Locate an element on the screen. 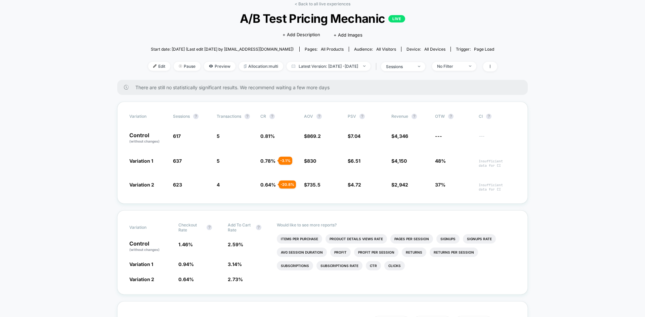 The image size is (645, 317). li: Subscriptions Rate is located at coordinates (339, 266).